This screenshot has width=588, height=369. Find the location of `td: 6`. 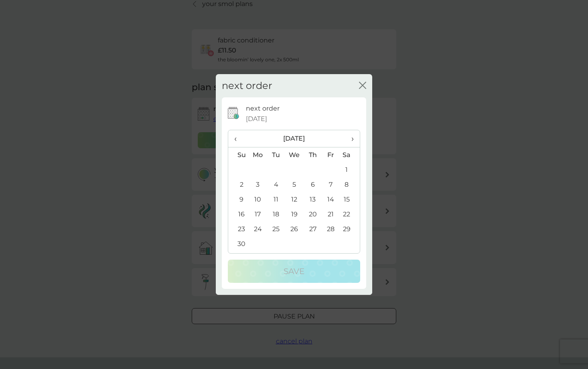

td: 6 is located at coordinates (312, 184).